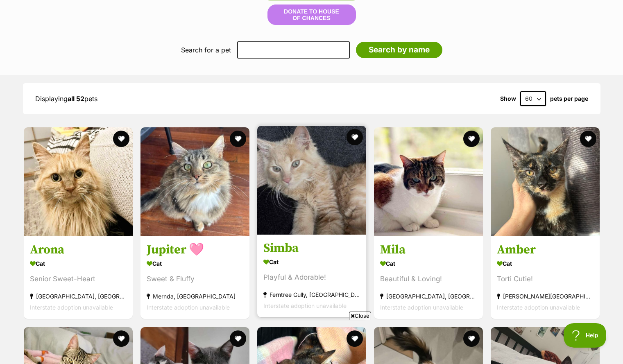 The height and width of the screenshot is (364, 623). I want to click on input: Search by name, so click(399, 50).